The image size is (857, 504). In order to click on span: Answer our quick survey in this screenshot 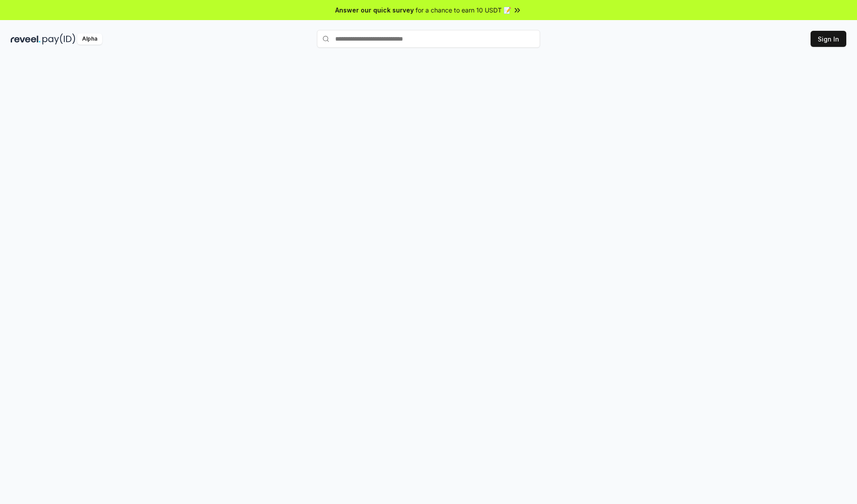, I will do `click(374, 10)`.